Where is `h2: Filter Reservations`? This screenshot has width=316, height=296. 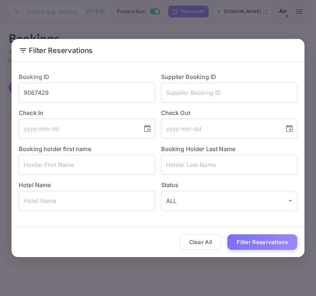 h2: Filter Reservations is located at coordinates (158, 51).